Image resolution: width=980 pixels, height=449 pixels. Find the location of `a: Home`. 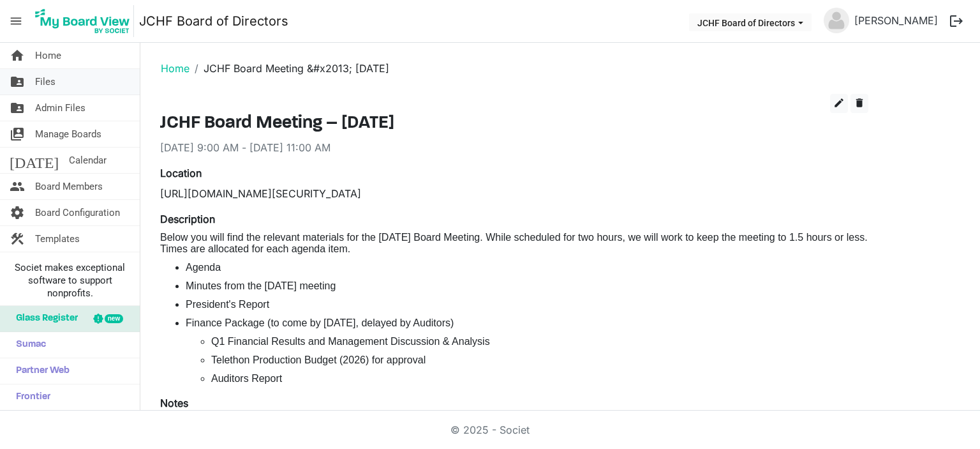

a: Home is located at coordinates (175, 68).